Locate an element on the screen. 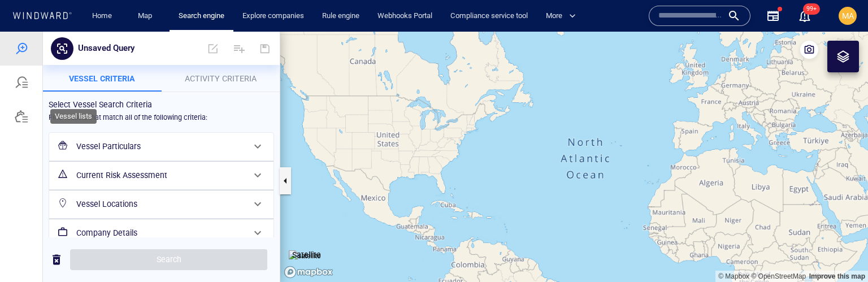  button: Explore companies is located at coordinates (273, 16).